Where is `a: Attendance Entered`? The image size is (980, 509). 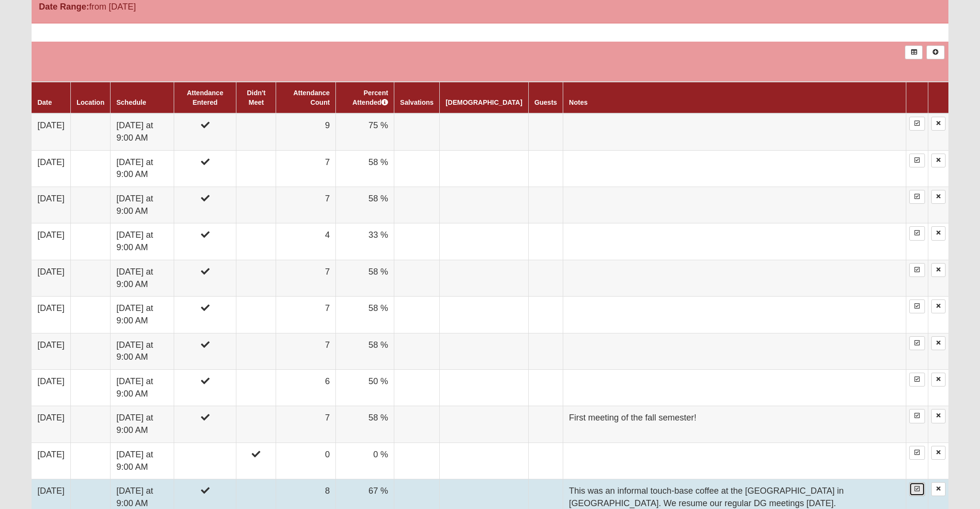 a: Attendance Entered is located at coordinates (205, 98).